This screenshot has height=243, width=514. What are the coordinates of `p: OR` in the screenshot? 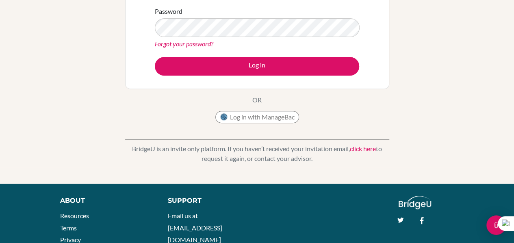 It's located at (257, 100).